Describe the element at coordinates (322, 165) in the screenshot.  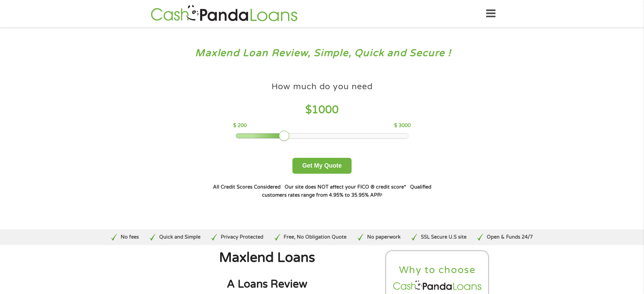
I see `button: Get My Quote` at that location.